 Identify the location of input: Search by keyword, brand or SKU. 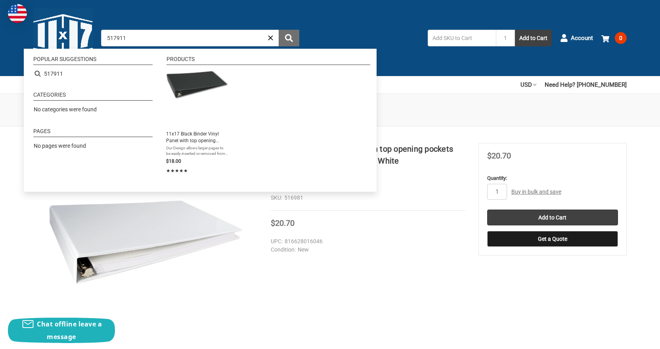
(200, 38).